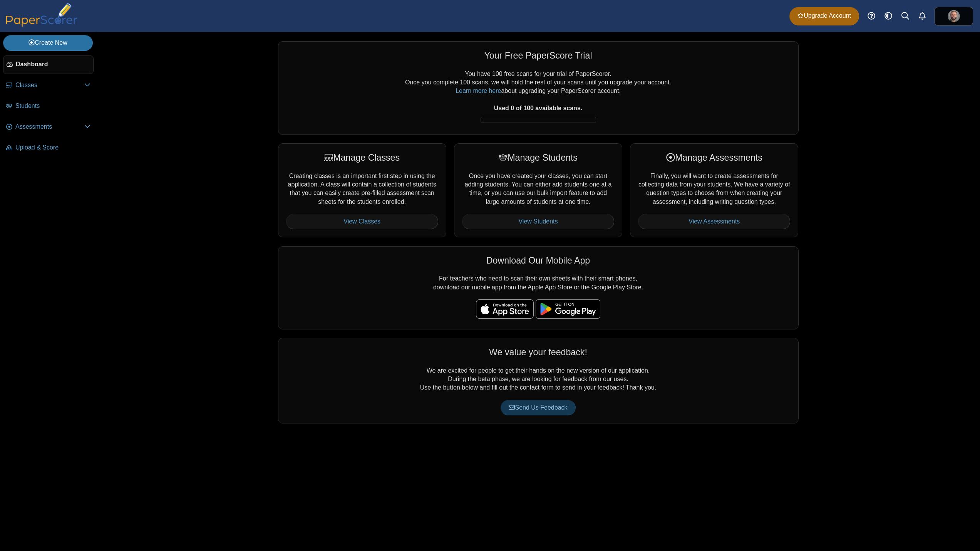 The width and height of the screenshot is (980, 551). What do you see at coordinates (824, 16) in the screenshot?
I see `span: Upgrade Account` at bounding box center [824, 16].